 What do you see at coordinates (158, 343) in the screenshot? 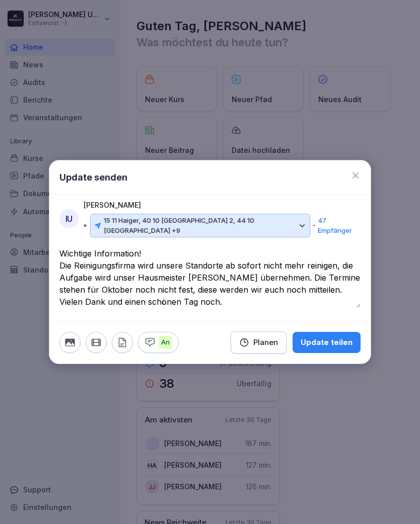
I see `button: An` at bounding box center [158, 343].